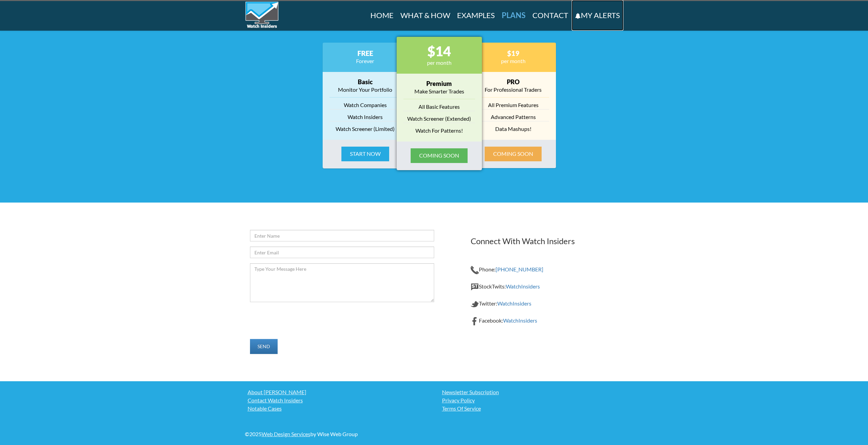 The width and height of the screenshot is (868, 445). I want to click on a: Privacy Policy, so click(532, 400).